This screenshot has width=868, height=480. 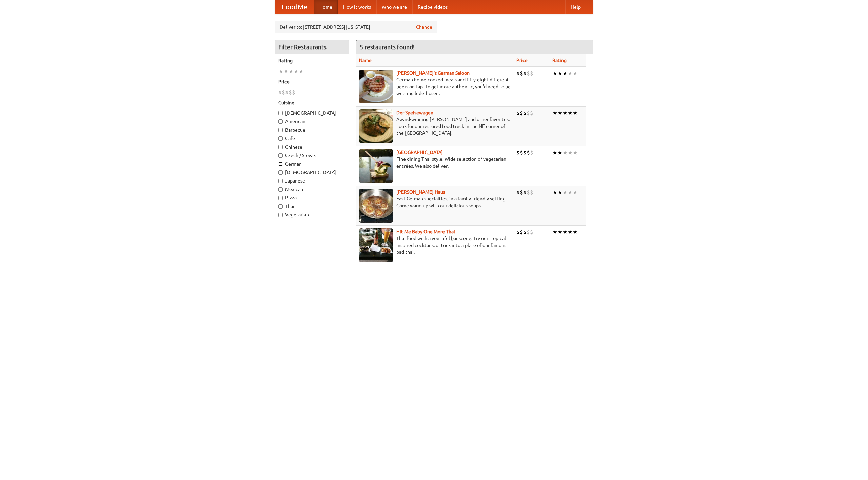 I want to click on h4: Filter Restaurants, so click(x=312, y=47).